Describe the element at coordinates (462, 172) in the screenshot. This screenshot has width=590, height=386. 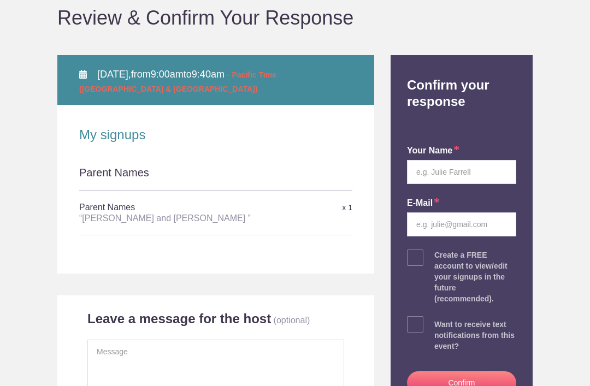
I see `input: e.g. Julie Farrell` at that location.